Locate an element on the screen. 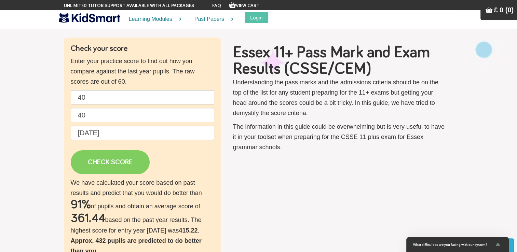 The width and height of the screenshot is (517, 252). p: The information in this guide could be overwhelming but is very useful to have it in your toolset... is located at coordinates (340, 137).